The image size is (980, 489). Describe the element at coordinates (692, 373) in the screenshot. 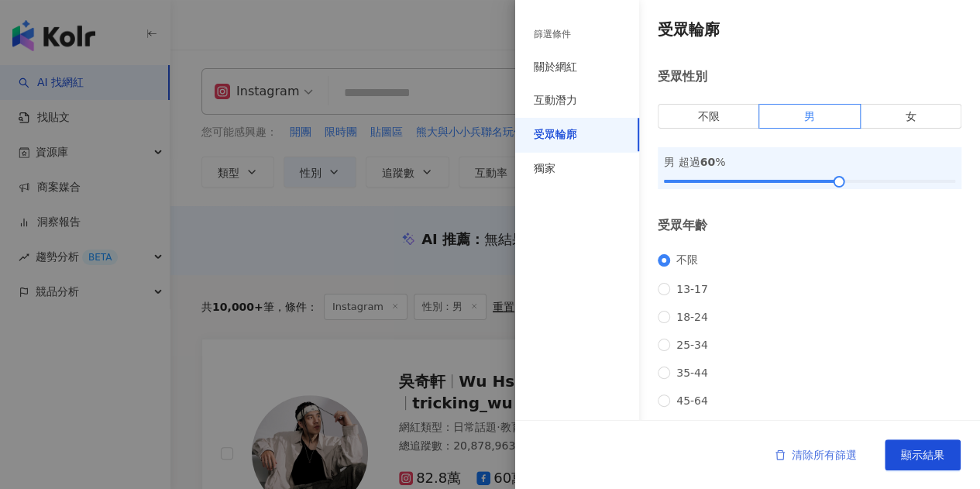

I see `span: 35-44` at that location.